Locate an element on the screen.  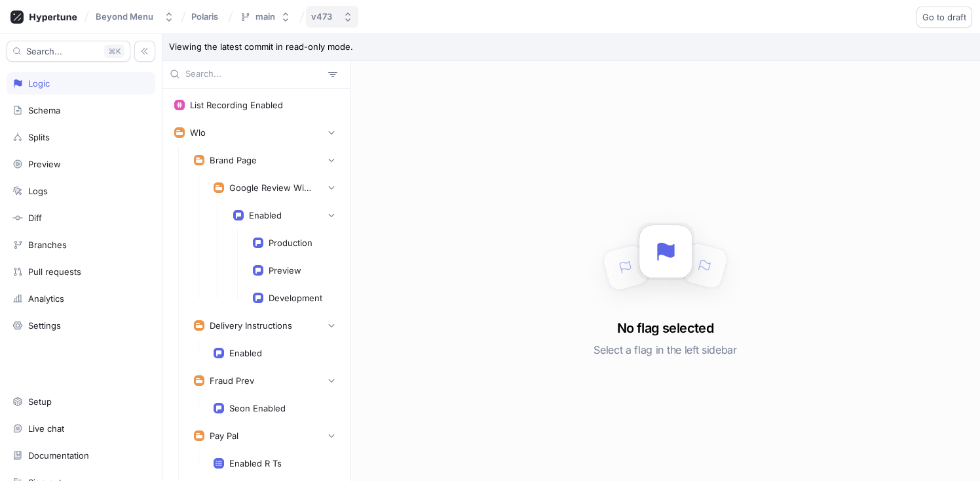
input: Search... is located at coordinates (254, 74).